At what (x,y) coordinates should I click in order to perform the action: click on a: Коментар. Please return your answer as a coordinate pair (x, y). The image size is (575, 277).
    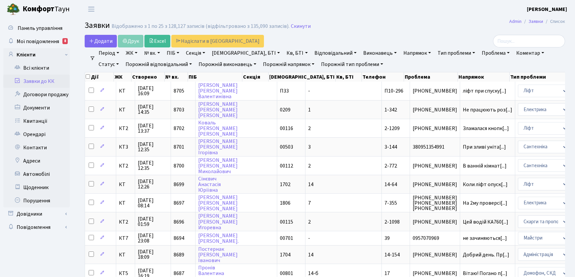
    Looking at the image, I should click on (530, 53).